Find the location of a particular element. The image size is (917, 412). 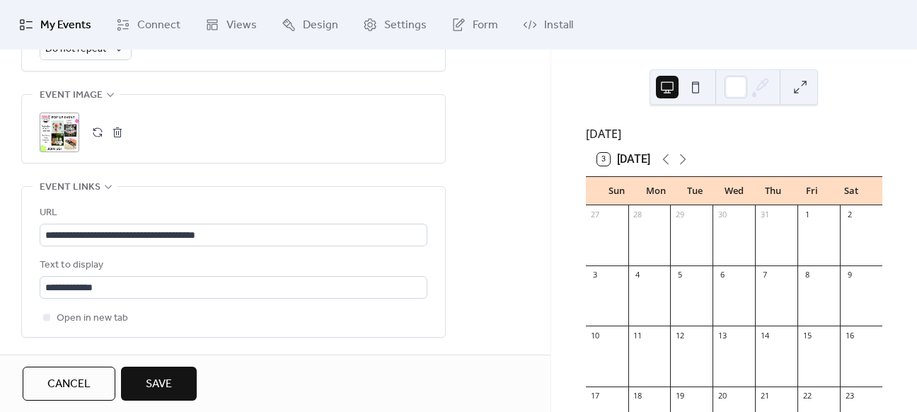

a: Connect is located at coordinates (148, 25).